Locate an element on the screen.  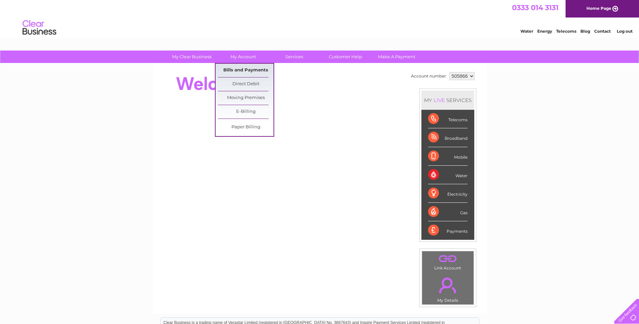
a: Customer Help is located at coordinates (345, 57).